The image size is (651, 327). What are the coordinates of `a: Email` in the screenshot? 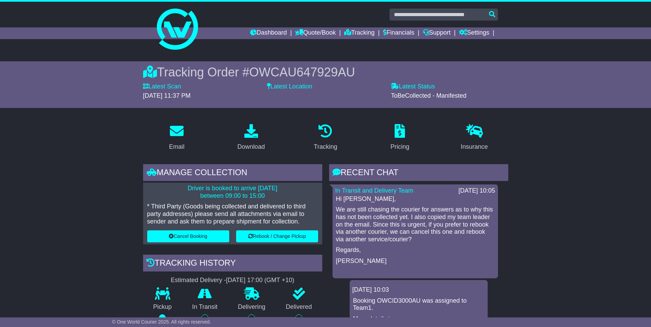 It's located at (176, 138).